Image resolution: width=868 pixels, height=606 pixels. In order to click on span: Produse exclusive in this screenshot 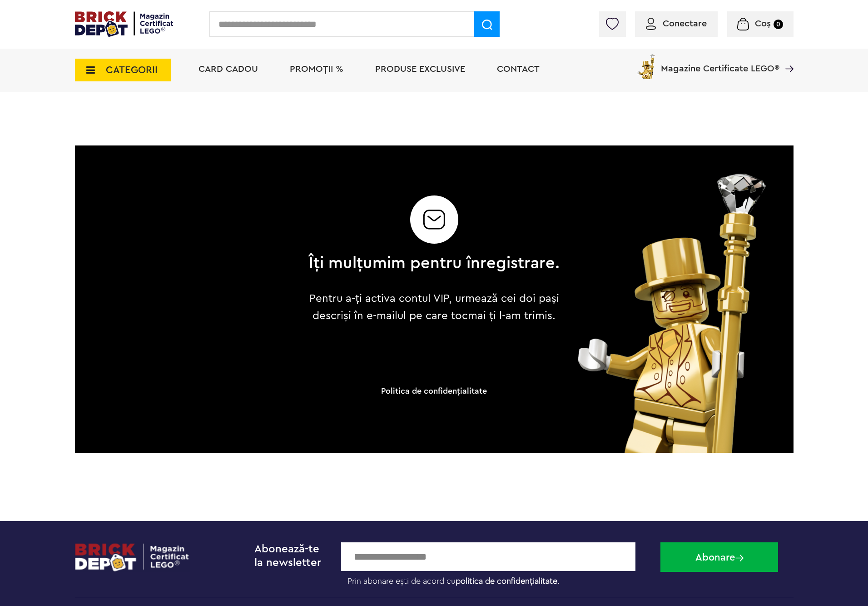, I will do `click(421, 69)`.